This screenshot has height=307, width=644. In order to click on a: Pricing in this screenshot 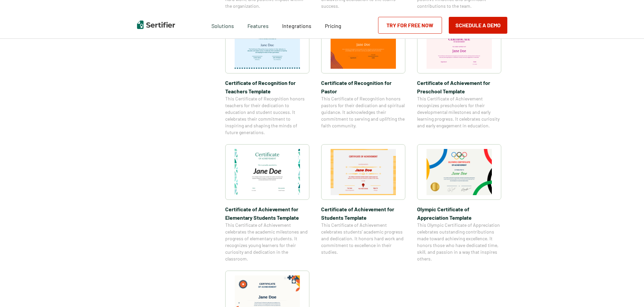, I will do `click(333, 25)`.